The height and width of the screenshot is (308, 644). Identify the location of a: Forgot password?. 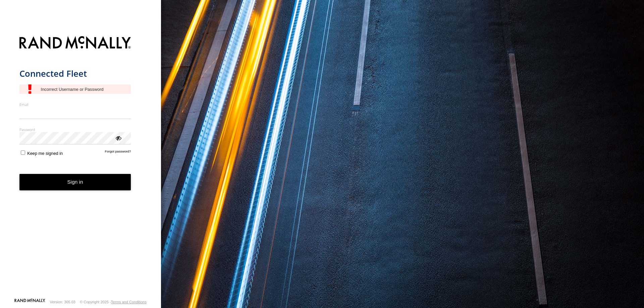
(118, 153).